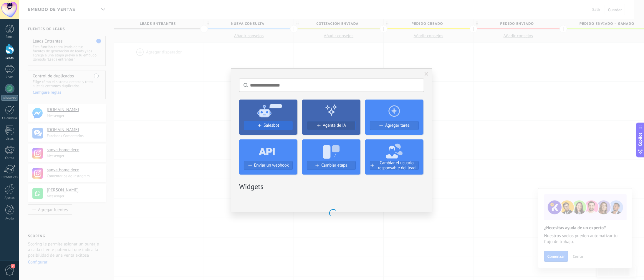 The height and width of the screenshot is (280, 644). Describe the element at coordinates (10, 118) in the screenshot. I see `div: Calendario` at that location.